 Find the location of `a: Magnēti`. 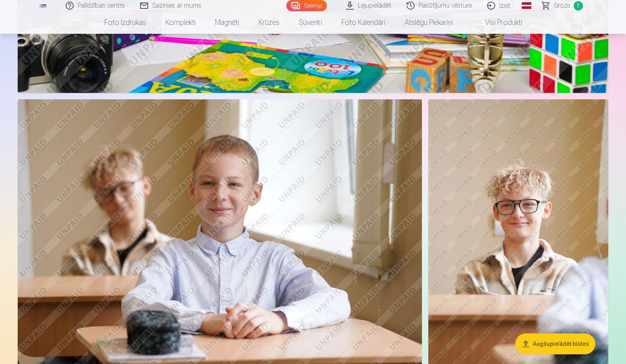

a: Magnēti is located at coordinates (227, 23).